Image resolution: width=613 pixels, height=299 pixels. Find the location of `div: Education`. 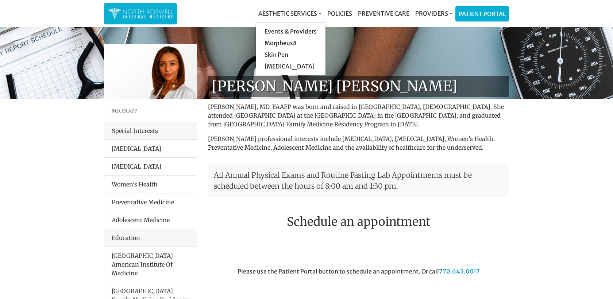

div: Education is located at coordinates (150, 238).